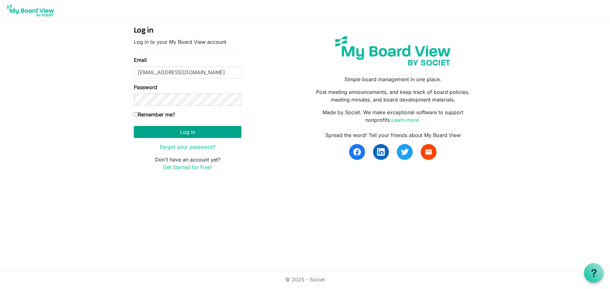 The height and width of the screenshot is (289, 610). Describe the element at coordinates (393, 51) in the screenshot. I see `img: my-board-view-societ.svg` at that location.